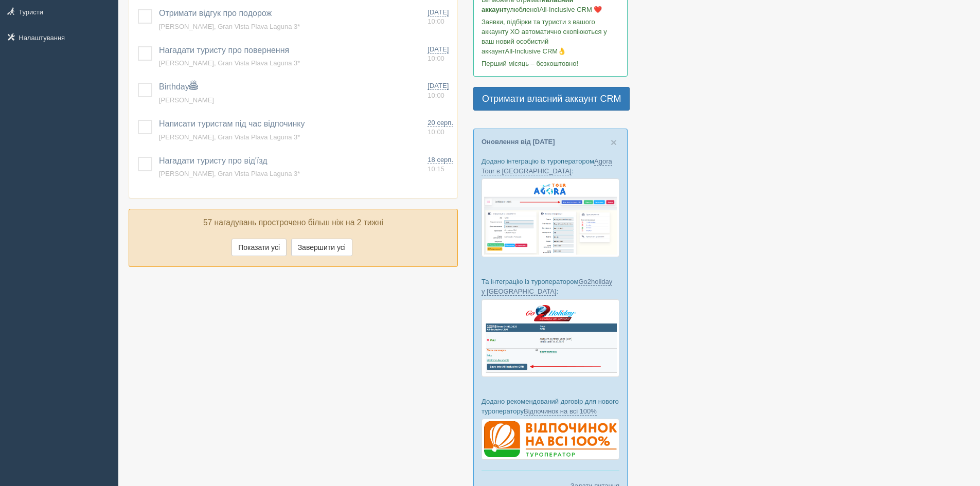 Image resolution: width=980 pixels, height=486 pixels. What do you see at coordinates (440, 160) in the screenshot?
I see `span: 18 серп.` at bounding box center [440, 160].